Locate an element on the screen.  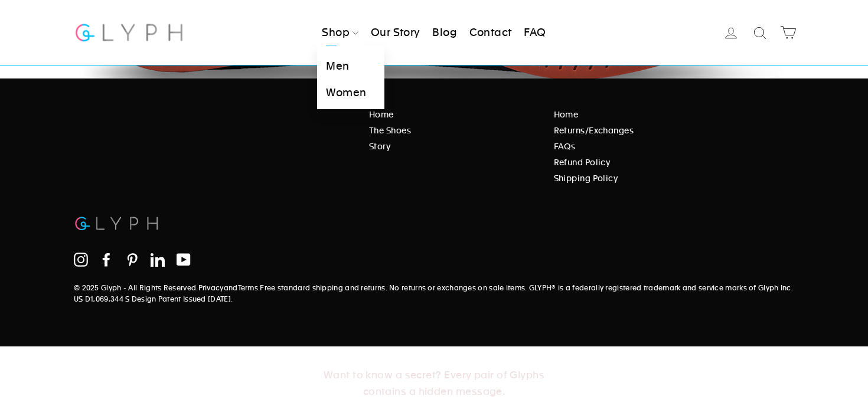
ul: Primary is located at coordinates (433, 32).